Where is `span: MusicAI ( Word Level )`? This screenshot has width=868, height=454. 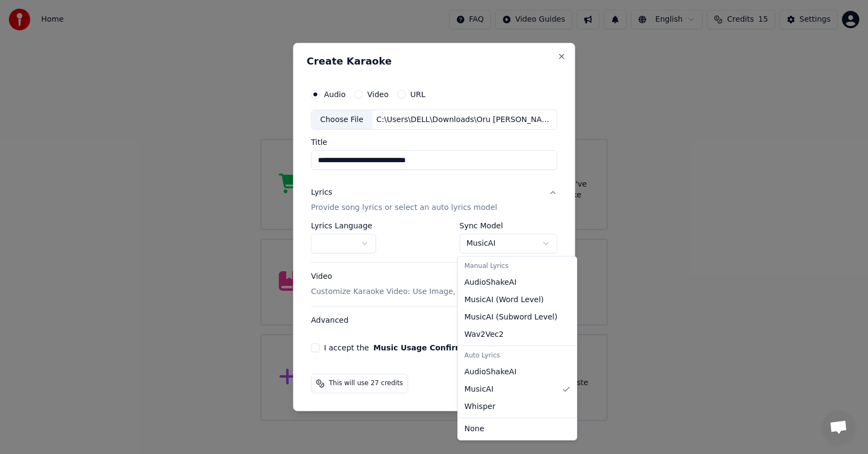
span: MusicAI ( Word Level ) is located at coordinates (504, 300).